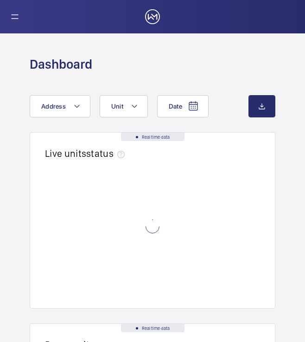 The height and width of the screenshot is (342, 305). What do you see at coordinates (175, 106) in the screenshot?
I see `span: Date` at bounding box center [175, 106].